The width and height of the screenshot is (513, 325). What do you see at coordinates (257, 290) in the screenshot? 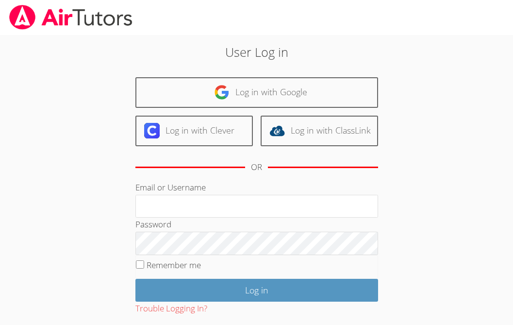
I see `input: Log in` at bounding box center [257, 290].